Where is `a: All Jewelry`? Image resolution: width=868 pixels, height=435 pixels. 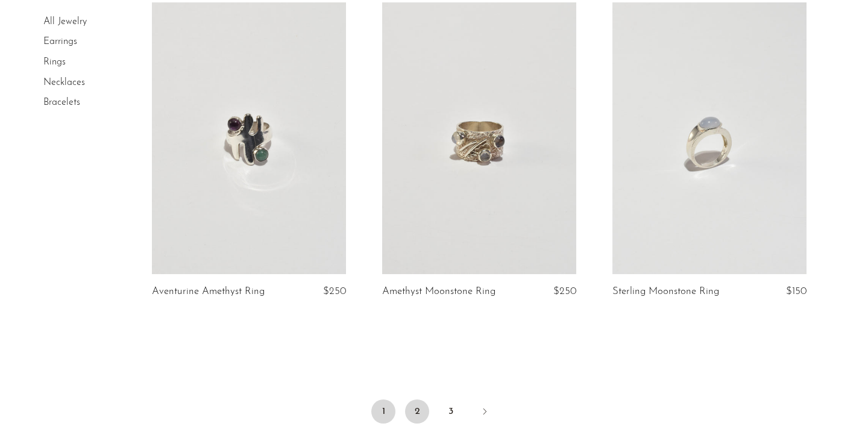
a: All Jewelry is located at coordinates (65, 21).